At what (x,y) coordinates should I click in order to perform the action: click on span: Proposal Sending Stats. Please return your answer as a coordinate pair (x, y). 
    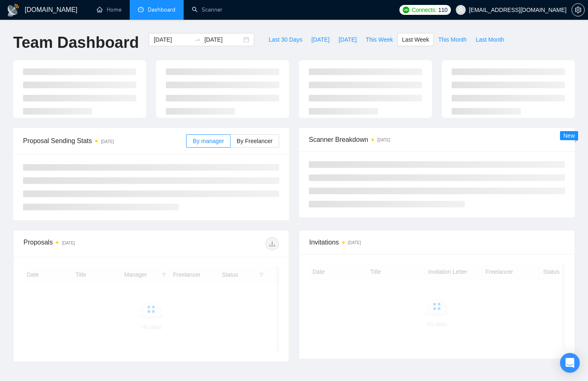
    Looking at the image, I should click on (105, 140).